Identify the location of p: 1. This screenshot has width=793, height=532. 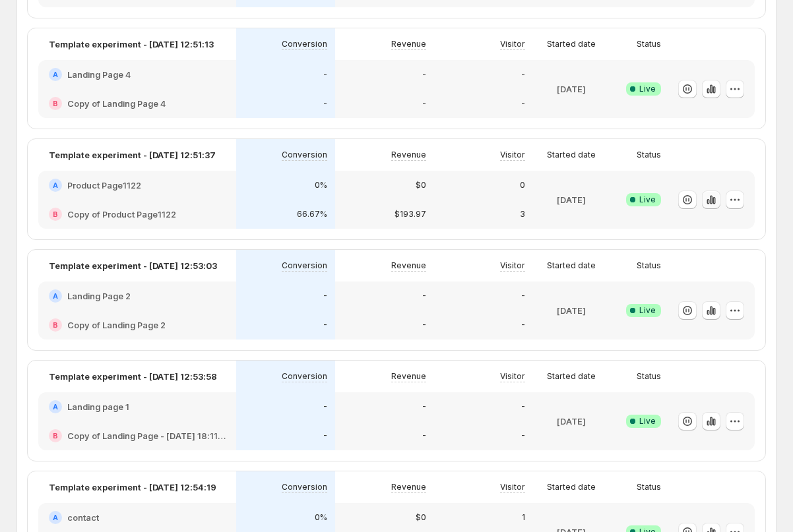
(523, 517).